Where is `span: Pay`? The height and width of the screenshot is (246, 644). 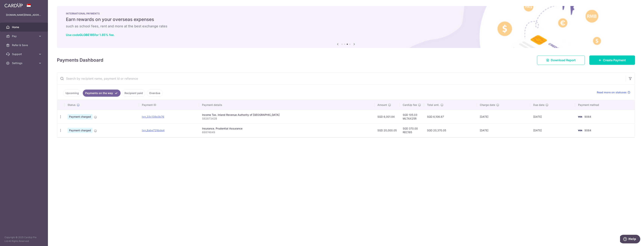 span: Pay is located at coordinates (24, 36).